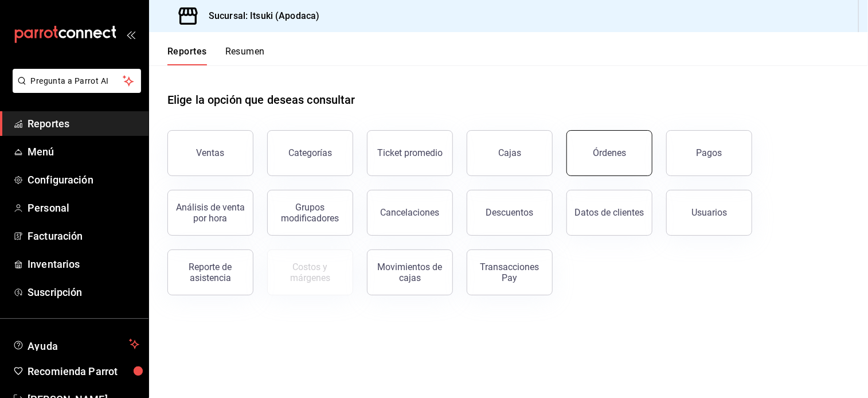  What do you see at coordinates (610, 154) in the screenshot?
I see `button: Órdenes` at bounding box center [610, 154].